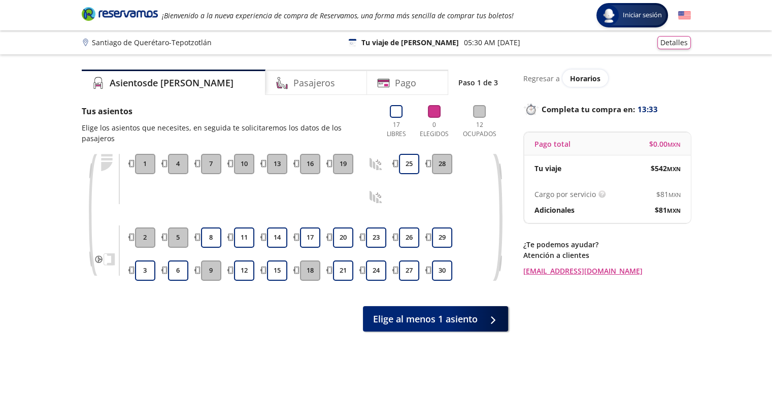  What do you see at coordinates (642, 15) in the screenshot?
I see `span: Iniciar sesión` at bounding box center [642, 15].